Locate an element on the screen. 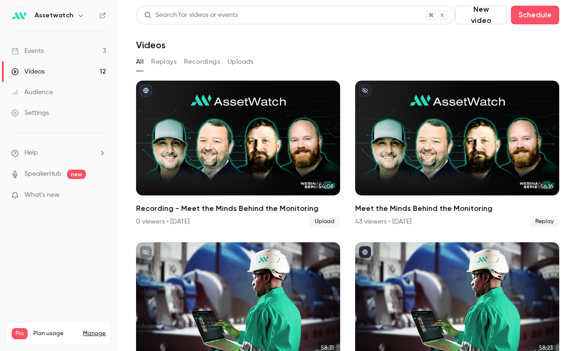 This screenshot has height=351, width=578. button: Replays is located at coordinates (164, 62).